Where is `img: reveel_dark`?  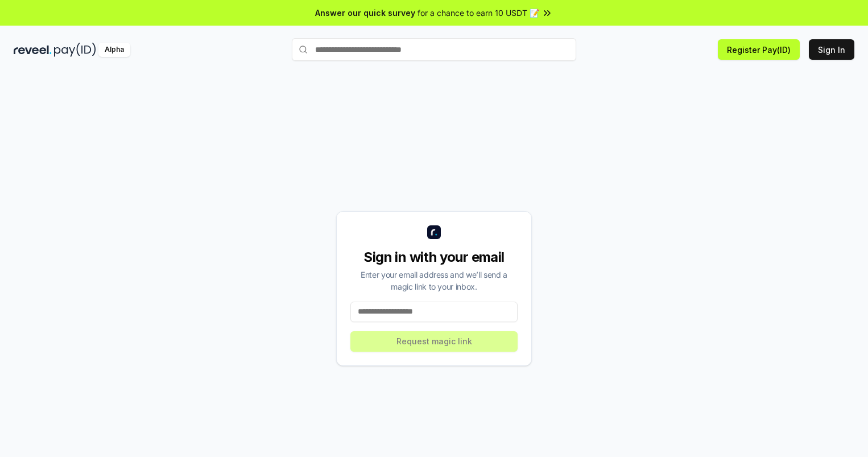
img: reveel_dark is located at coordinates (32, 50).